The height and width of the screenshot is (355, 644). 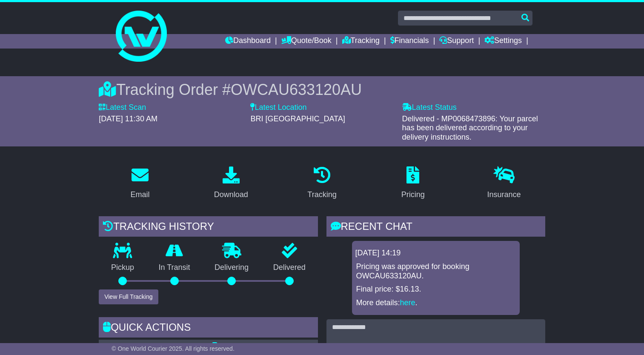 I want to click on div: Pricing, so click(x=413, y=194).